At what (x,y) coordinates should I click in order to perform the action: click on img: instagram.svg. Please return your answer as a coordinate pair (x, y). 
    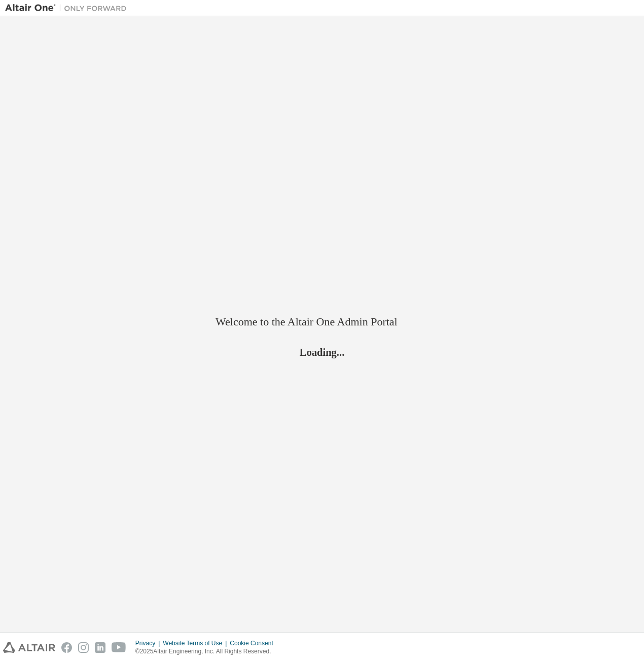
    Looking at the image, I should click on (83, 647).